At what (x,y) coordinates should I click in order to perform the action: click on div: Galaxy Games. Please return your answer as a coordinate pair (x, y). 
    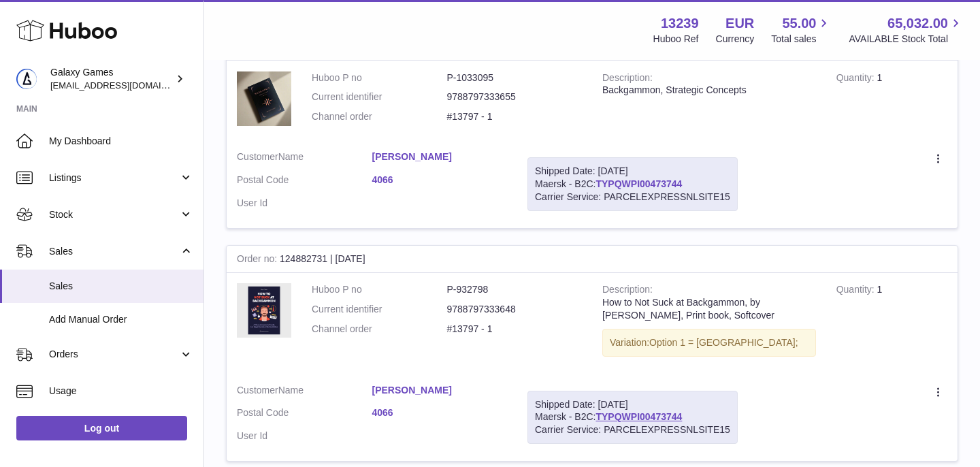
    Looking at the image, I should click on (112, 79).